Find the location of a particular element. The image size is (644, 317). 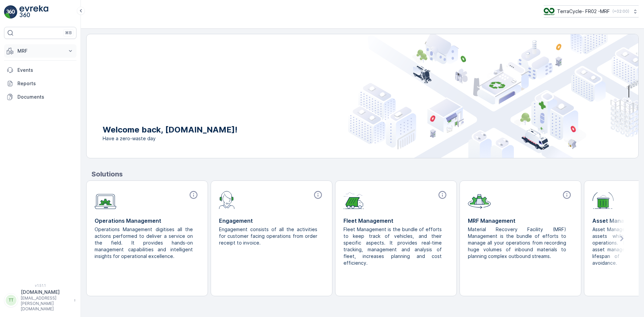

p: Operations Management is located at coordinates (147, 221).